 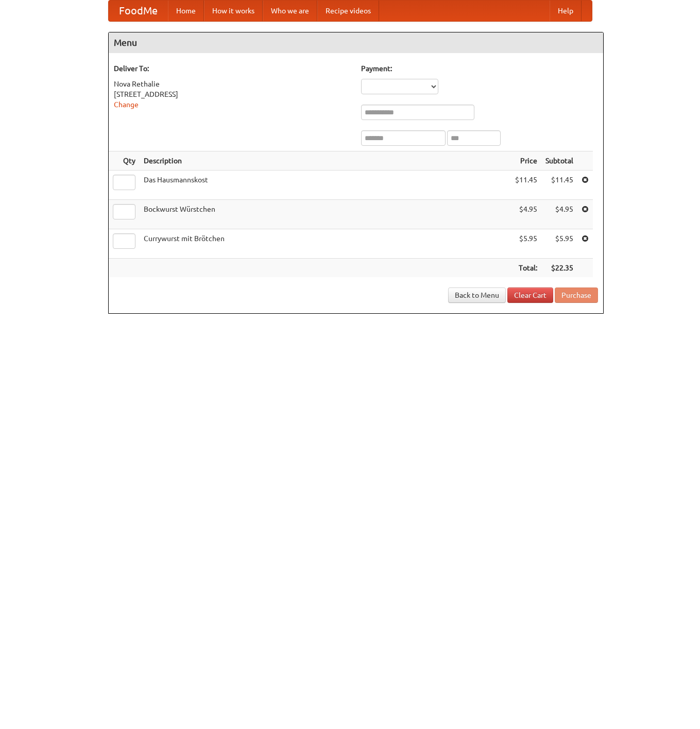 I want to click on a: Clear Cart, so click(x=530, y=295).